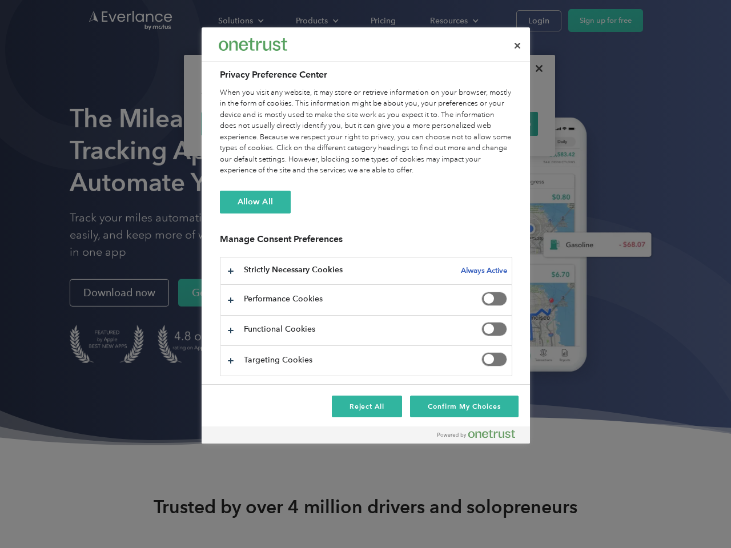 The image size is (731, 548). I want to click on div: Privacy Preference Center, so click(365, 235).